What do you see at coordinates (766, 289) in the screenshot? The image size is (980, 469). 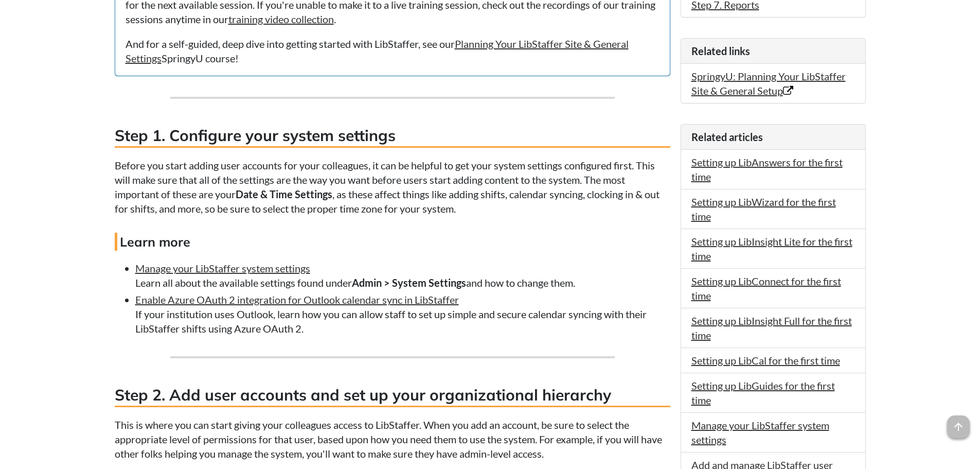 I see `a: Setting up LibConnect for the first time` at bounding box center [766, 289].